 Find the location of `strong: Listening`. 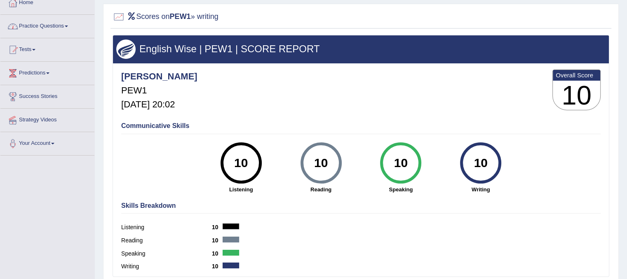

strong: Listening is located at coordinates (241, 190).